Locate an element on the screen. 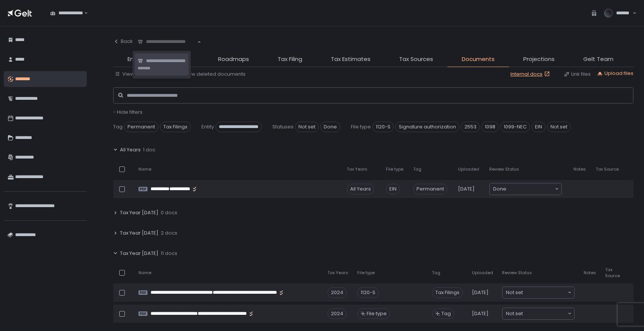 Image resolution: width=644 pixels, height=331 pixels. button: Upload files is located at coordinates (615, 74).